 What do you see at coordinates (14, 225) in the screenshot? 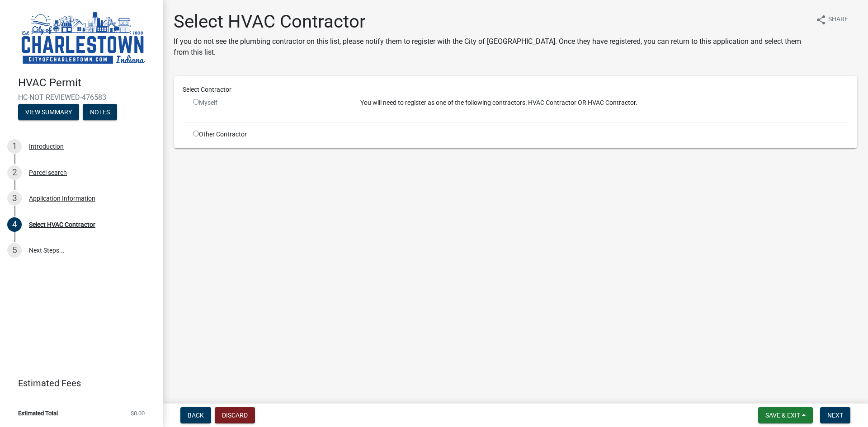
I see `div: 4` at bounding box center [14, 225].